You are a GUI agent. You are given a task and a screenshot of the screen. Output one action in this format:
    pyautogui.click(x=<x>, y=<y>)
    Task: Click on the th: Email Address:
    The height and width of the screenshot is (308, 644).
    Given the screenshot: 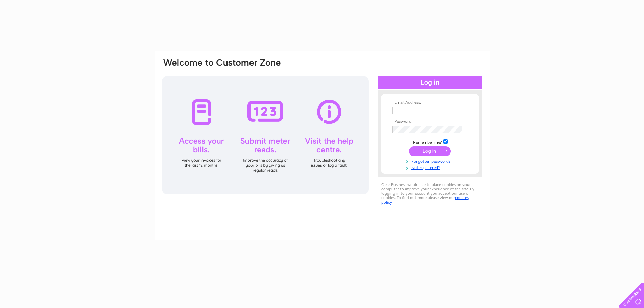 What is the action you would take?
    pyautogui.click(x=430, y=102)
    